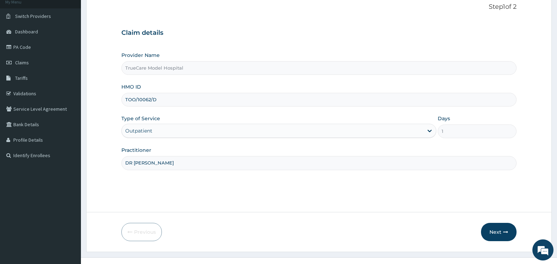 The width and height of the screenshot is (557, 264). I want to click on label: Days, so click(443, 119).